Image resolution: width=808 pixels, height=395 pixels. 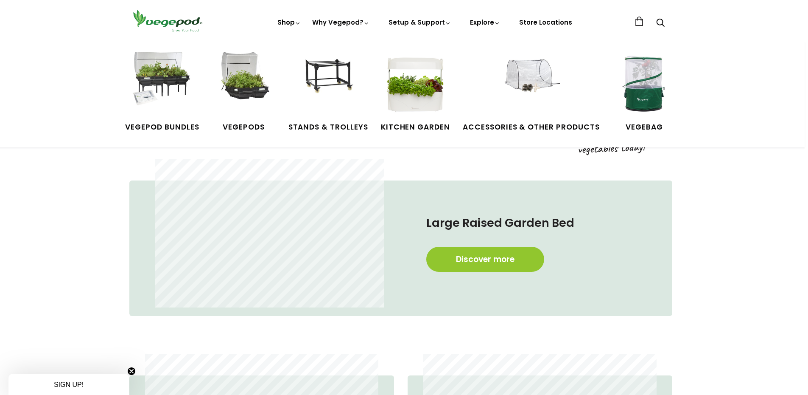 What do you see at coordinates (244, 92) in the screenshot?
I see `a: Vegepods` at bounding box center [244, 92].